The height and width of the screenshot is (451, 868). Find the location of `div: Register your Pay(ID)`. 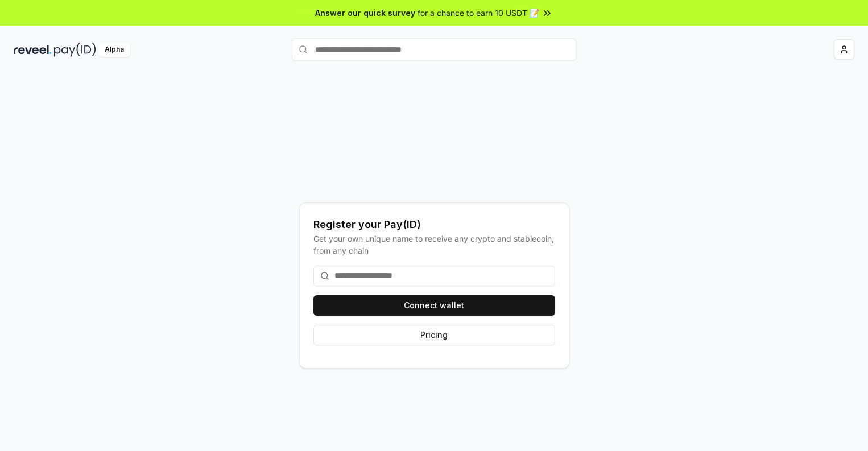

div: Register your Pay(ID) is located at coordinates (434, 225).